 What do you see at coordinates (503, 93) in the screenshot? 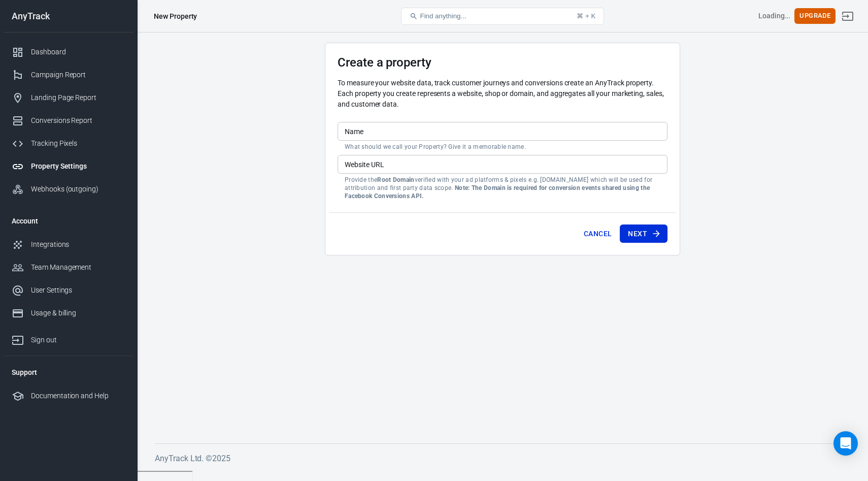
I see `p: To measure your website data, track customer journeys and conversions create an AnyTrack property...` at bounding box center [503, 93].